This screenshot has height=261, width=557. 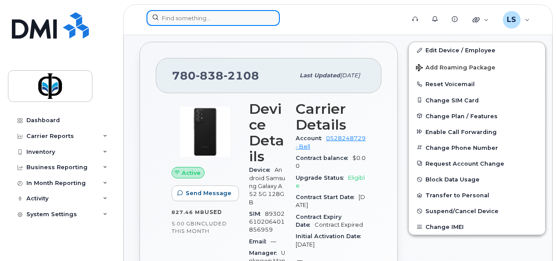 I want to click on span: Suspend/Cancel Device, so click(x=462, y=211).